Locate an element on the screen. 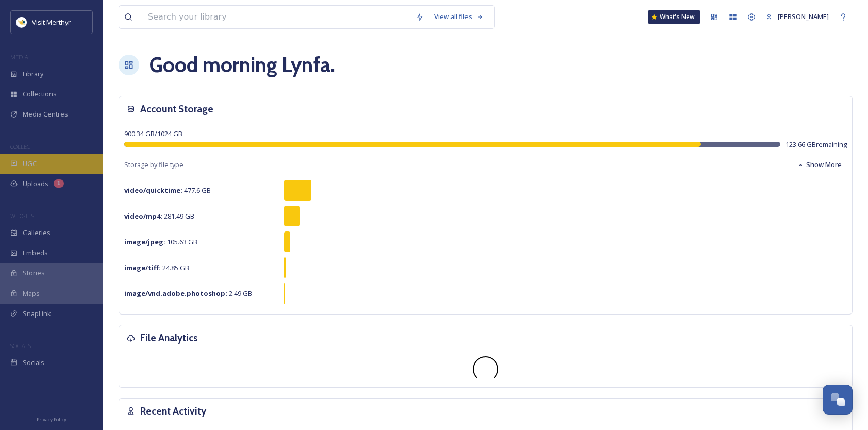 This screenshot has width=868, height=430. span: 900.34 GB / 1024 GB is located at coordinates (153, 133).